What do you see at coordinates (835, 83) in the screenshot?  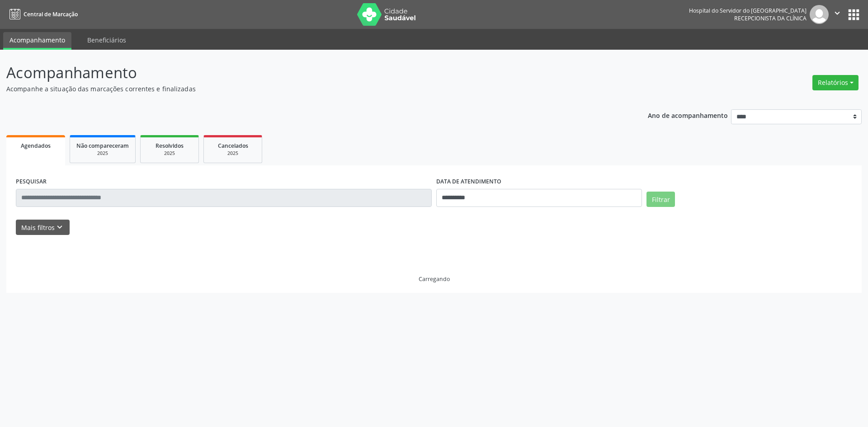 I see `button: Relatórios` at bounding box center [835, 83].